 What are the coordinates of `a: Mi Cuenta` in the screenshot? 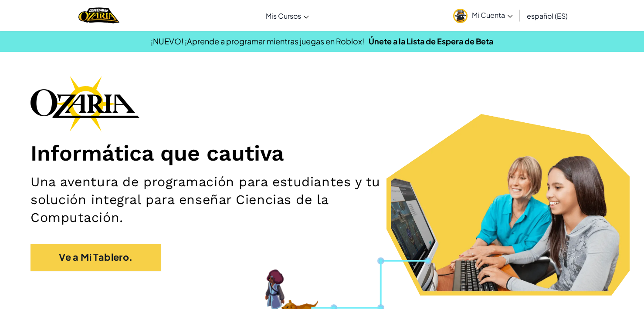 It's located at (483, 15).